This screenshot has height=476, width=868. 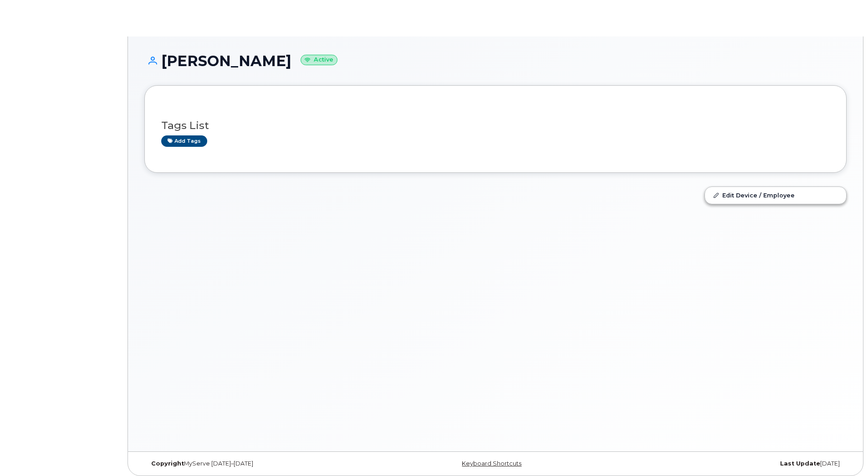 I want to click on a: Add tags, so click(x=184, y=141).